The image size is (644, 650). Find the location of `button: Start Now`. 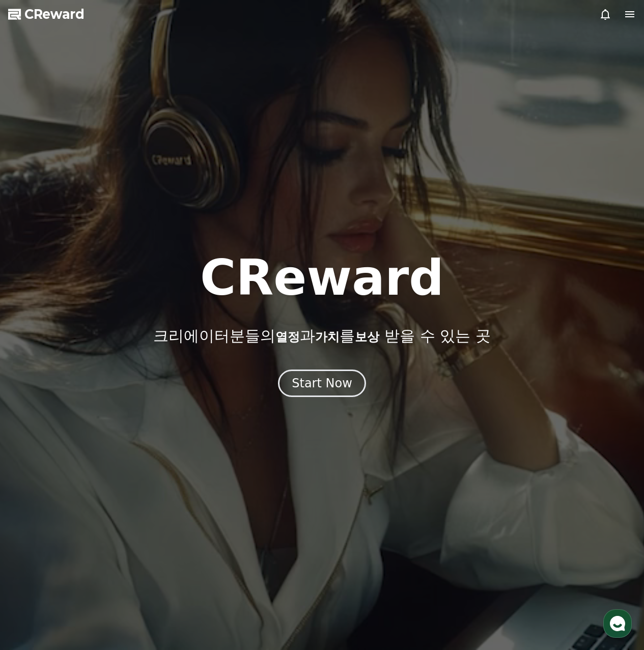

button: Start Now is located at coordinates (322, 383).